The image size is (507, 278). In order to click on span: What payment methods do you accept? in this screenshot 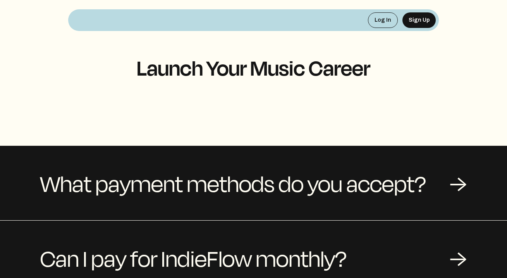, I will do `click(233, 183)`.